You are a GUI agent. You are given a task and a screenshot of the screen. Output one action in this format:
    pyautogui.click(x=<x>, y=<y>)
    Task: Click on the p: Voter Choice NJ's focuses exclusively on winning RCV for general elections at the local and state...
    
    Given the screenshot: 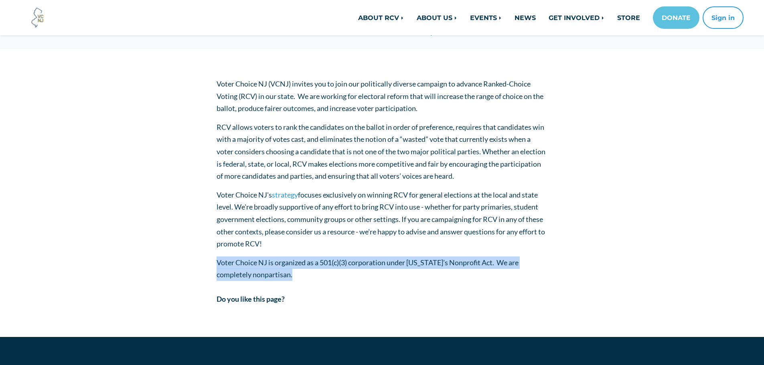 What is the action you would take?
    pyautogui.click(x=382, y=219)
    